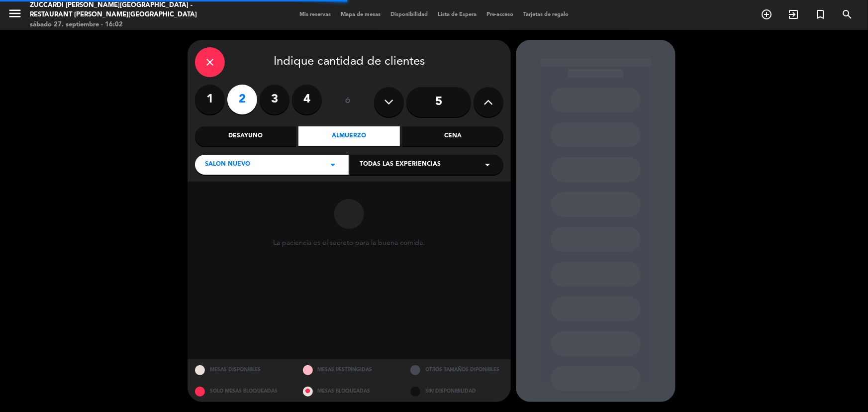 This screenshot has width=868, height=412. Describe the element at coordinates (349, 62) in the screenshot. I see `div: Indique cantidad de clientes` at that location.